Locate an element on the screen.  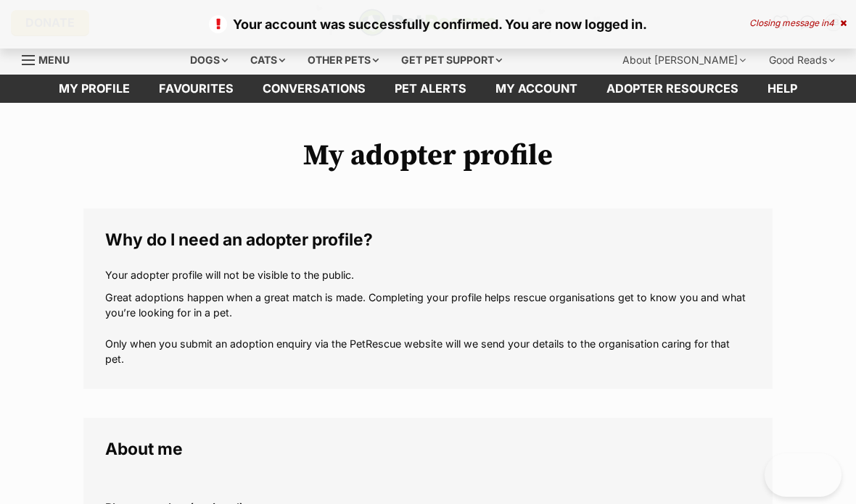
div: Cats is located at coordinates (268, 60).